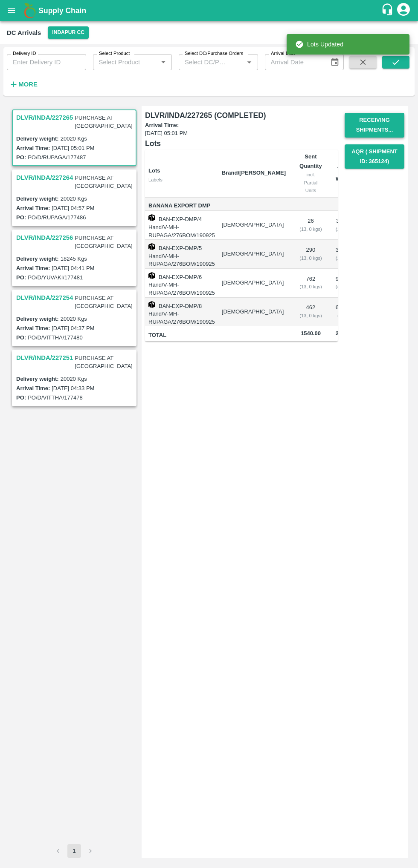 Image resolution: width=418 pixels, height=868 pixels. I want to click on span: Banana Export DMP, so click(182, 206).